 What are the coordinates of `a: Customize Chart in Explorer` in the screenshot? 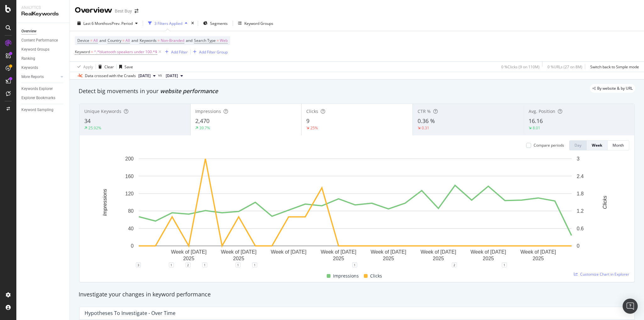 It's located at (602, 274).